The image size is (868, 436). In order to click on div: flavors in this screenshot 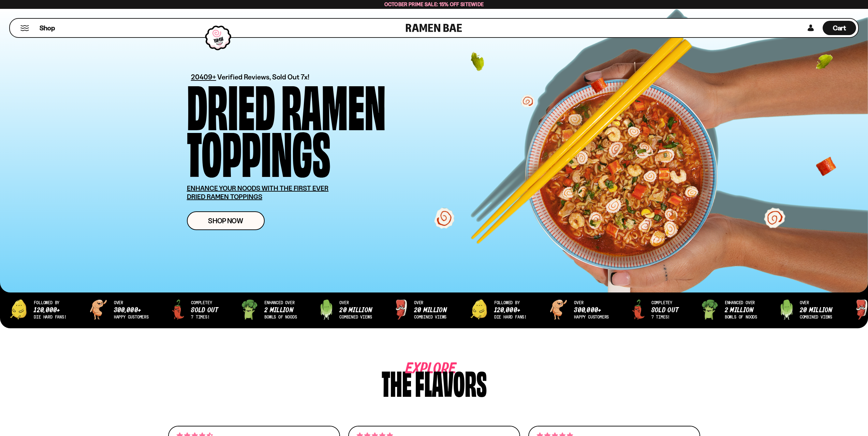, I will do `click(451, 382)`.